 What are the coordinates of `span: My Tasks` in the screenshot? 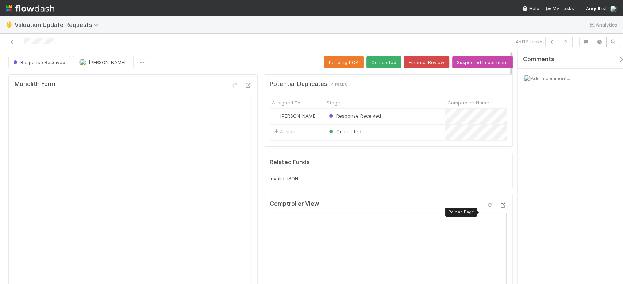 It's located at (559, 8).